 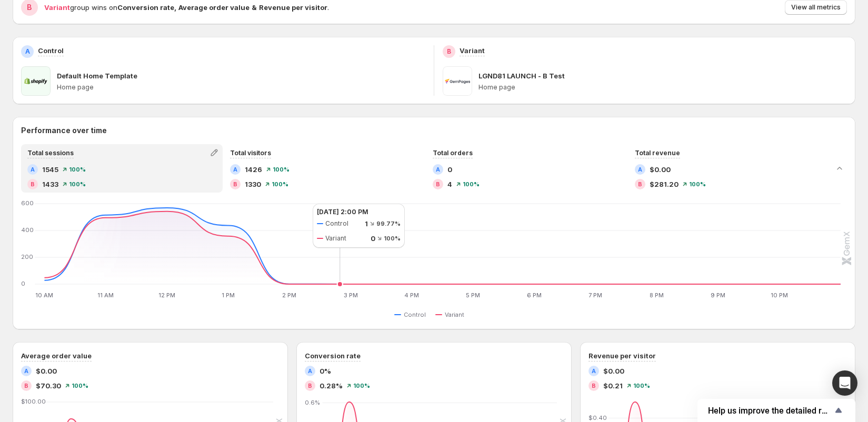 What do you see at coordinates (450, 184) in the screenshot?
I see `span: 4` at bounding box center [450, 184].